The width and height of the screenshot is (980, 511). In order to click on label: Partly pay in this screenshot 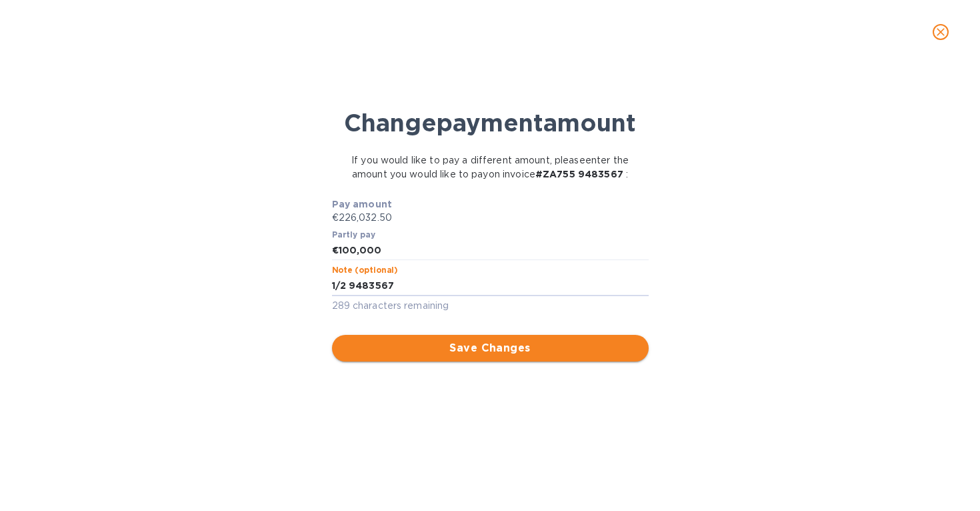, I will do `click(354, 235)`.